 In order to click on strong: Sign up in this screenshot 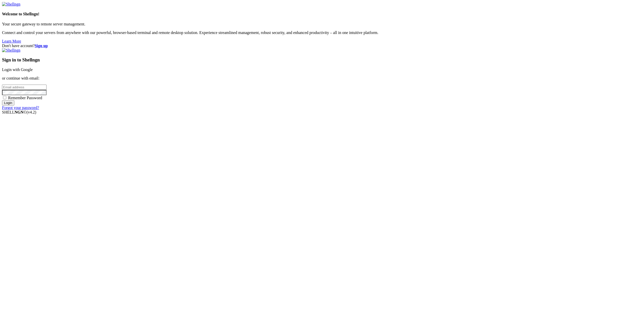, I will do `click(41, 46)`.